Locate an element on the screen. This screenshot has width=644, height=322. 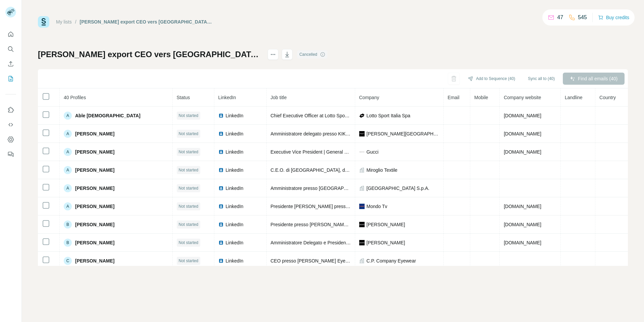
button: Enrich CSV is located at coordinates (10, 64).